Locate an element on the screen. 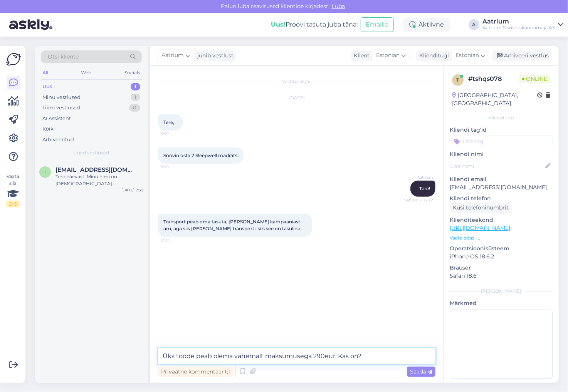 This screenshot has height=392, width=568. div: Kõik is located at coordinates (48, 129).